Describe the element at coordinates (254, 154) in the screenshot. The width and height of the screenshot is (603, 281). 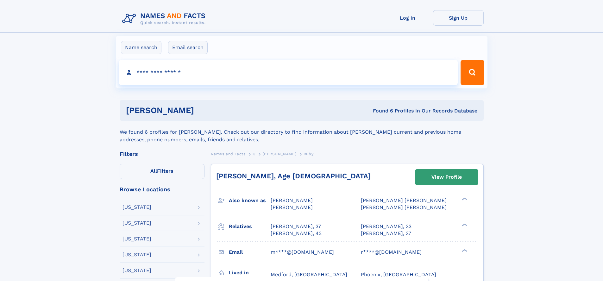
I see `a: C` at that location.